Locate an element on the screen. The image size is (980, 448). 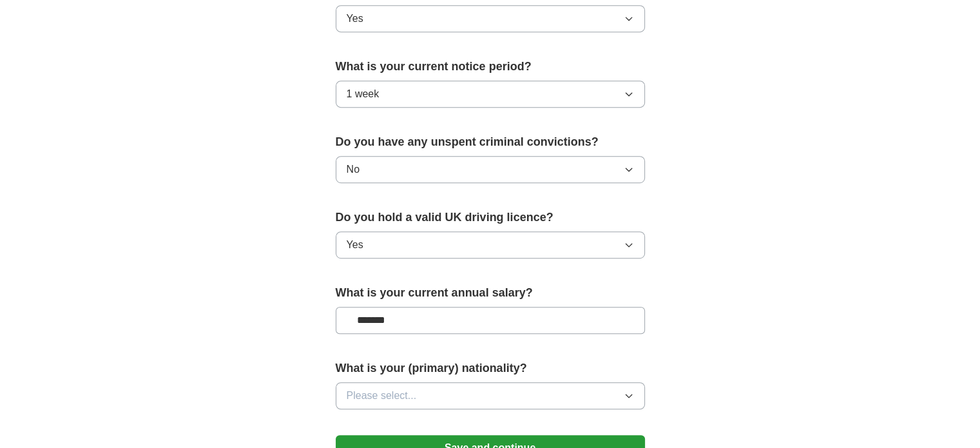
span: No is located at coordinates (353, 170).